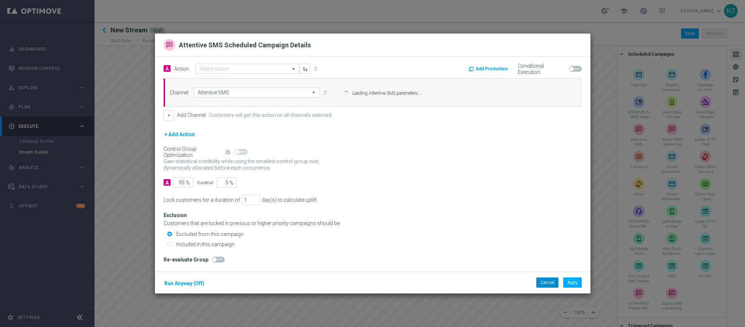  What do you see at coordinates (290, 200) in the screenshot?
I see `div: day(s) to calculate uplift.` at bounding box center [290, 200].